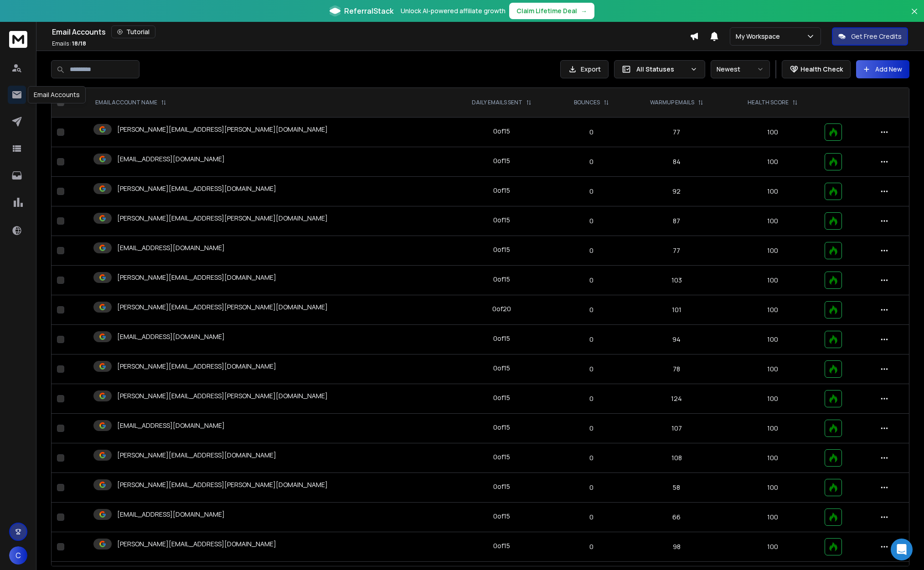 The width and height of the screenshot is (924, 570). What do you see at coordinates (902, 550) in the screenshot?
I see `div: Open Intercom Messenger` at bounding box center [902, 550].